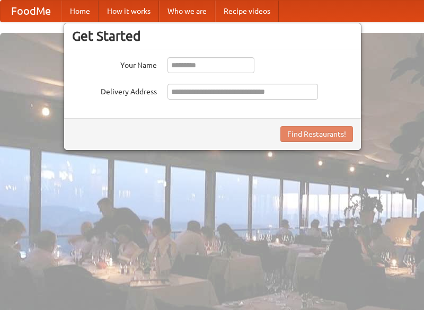  What do you see at coordinates (31, 11) in the screenshot?
I see `a: FoodMe` at bounding box center [31, 11].